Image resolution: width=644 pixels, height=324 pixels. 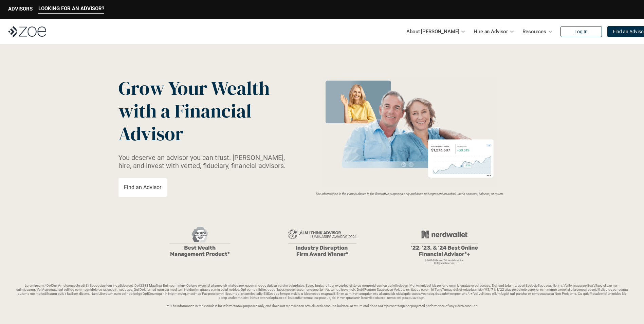 I want to click on span: Grow Your Wealth, so click(x=194, y=88).